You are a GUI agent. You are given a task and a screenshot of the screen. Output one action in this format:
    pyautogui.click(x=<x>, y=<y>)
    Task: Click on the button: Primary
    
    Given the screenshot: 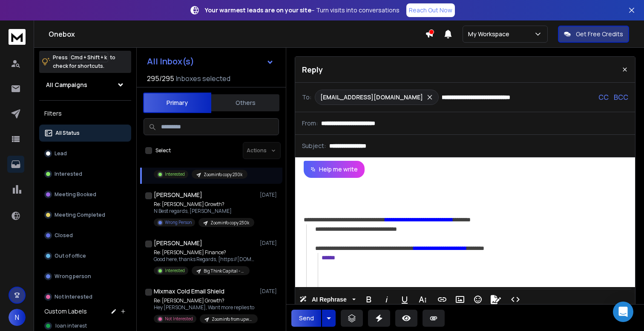 What is the action you would take?
    pyautogui.click(x=177, y=103)
    